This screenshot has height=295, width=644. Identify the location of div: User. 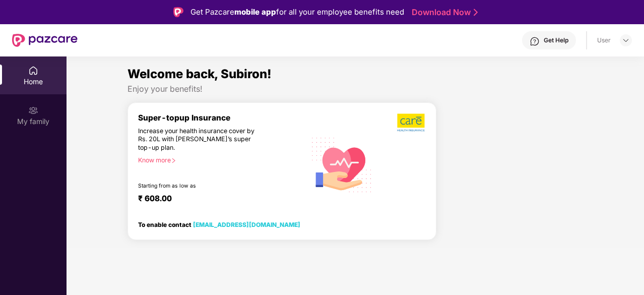
(604, 40).